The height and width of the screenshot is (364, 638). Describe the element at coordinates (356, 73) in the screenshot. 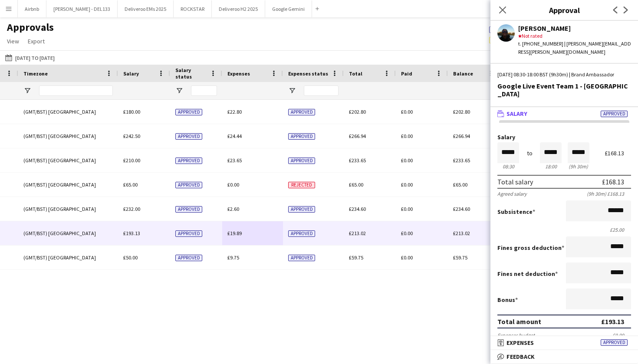

I see `span: Total` at that location.